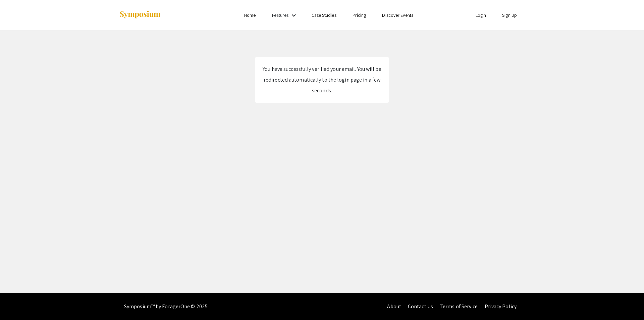  Describe the element at coordinates (140, 15) in the screenshot. I see `img: Symposium by ForagerOne` at that location.